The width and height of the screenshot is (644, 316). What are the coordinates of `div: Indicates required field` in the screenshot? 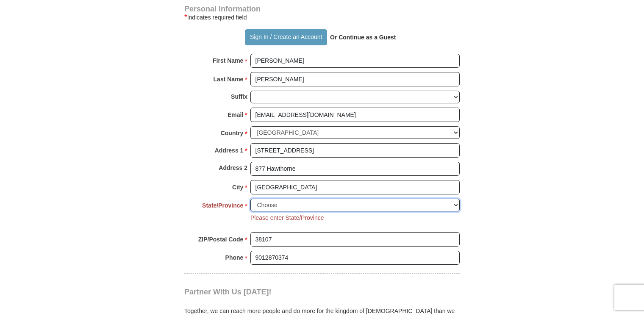 It's located at (322, 18).